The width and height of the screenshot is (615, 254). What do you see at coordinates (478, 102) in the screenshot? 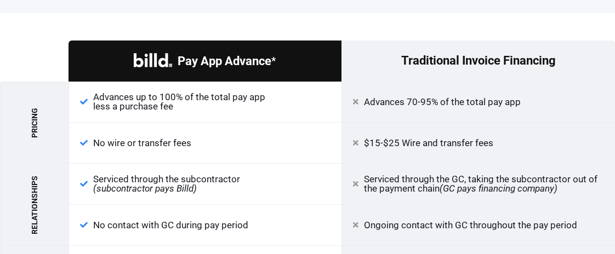
I see `div: Advances 70-95% of the total pay app` at bounding box center [478, 102].